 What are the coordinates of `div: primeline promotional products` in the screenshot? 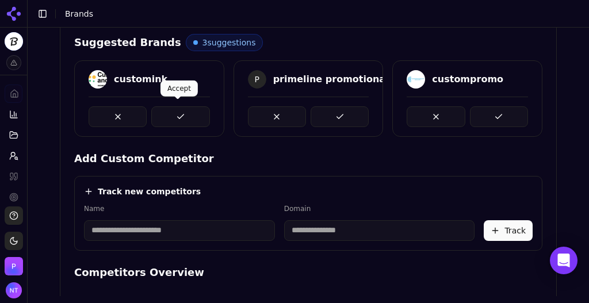 It's located at (356, 79).